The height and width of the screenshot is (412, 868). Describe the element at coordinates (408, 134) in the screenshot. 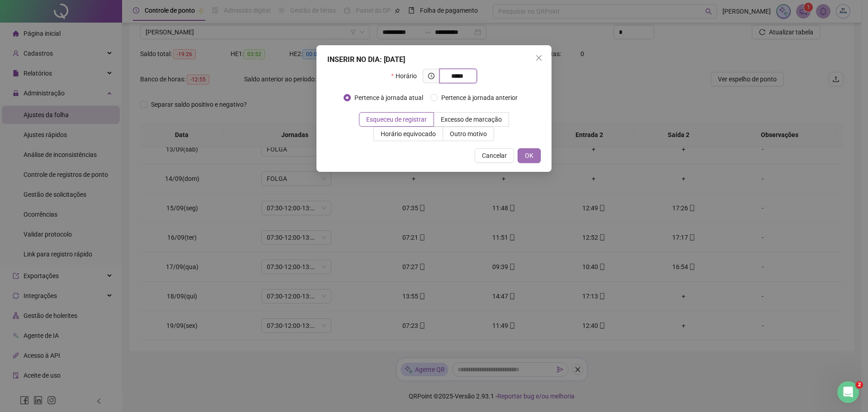

I see `span: Horário equivocado` at that location.